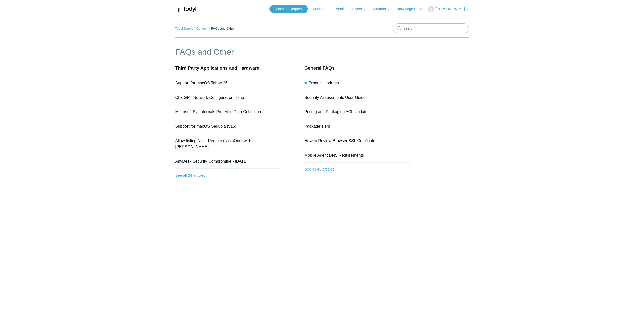 The width and height of the screenshot is (644, 322). What do you see at coordinates (317, 126) in the screenshot?
I see `a: Package Tiers` at bounding box center [317, 126].